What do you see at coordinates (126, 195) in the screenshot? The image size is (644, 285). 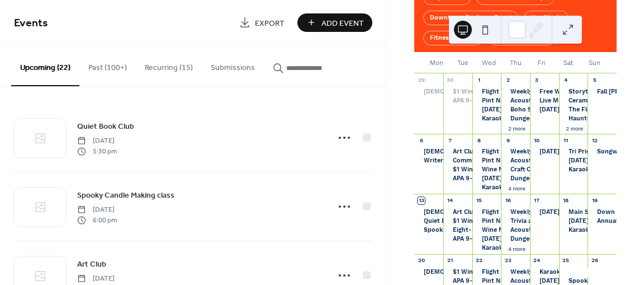 I see `a: Spooky Candle Making class` at bounding box center [126, 195].